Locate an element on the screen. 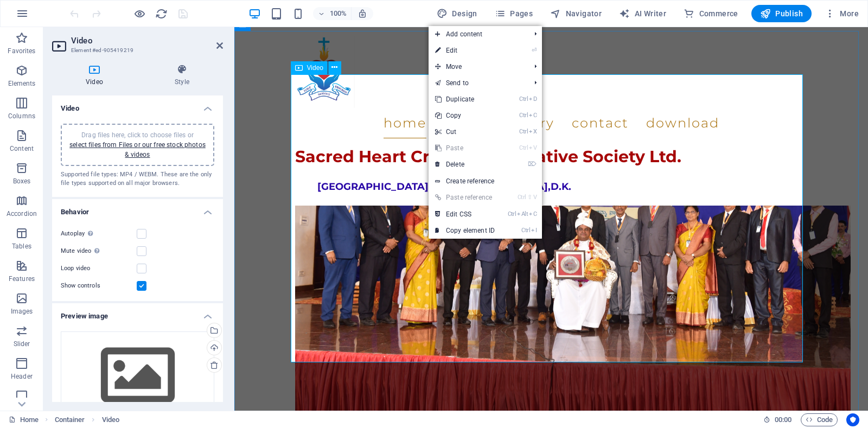  p: Features is located at coordinates (21, 279).